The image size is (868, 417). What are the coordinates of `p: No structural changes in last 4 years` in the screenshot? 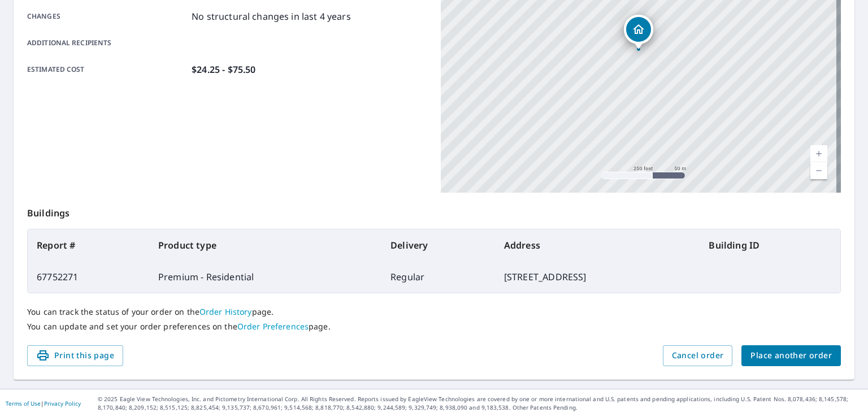 It's located at (271, 17).